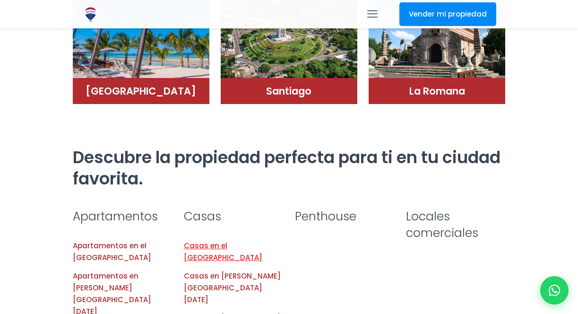 This screenshot has height=314, width=578. What do you see at coordinates (122, 216) in the screenshot?
I see `h3: Apartamentos` at bounding box center [122, 216].